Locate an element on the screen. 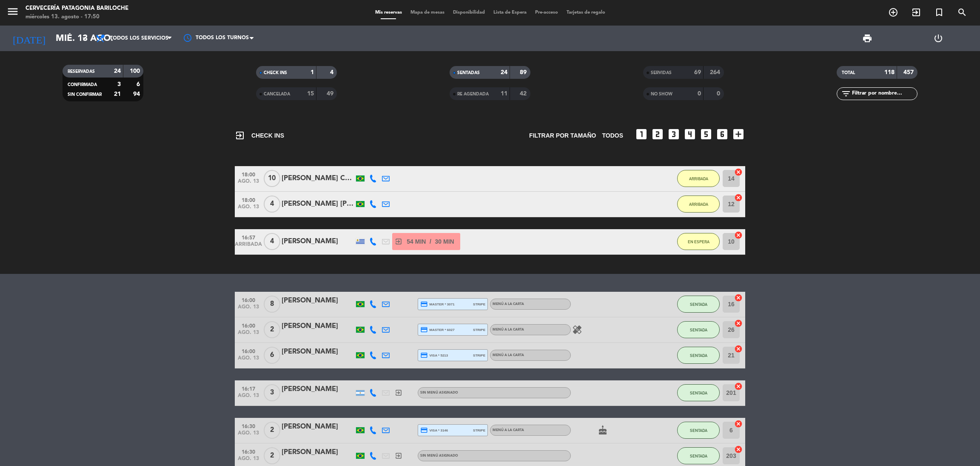  span: RESERVADAS is located at coordinates (81, 71).